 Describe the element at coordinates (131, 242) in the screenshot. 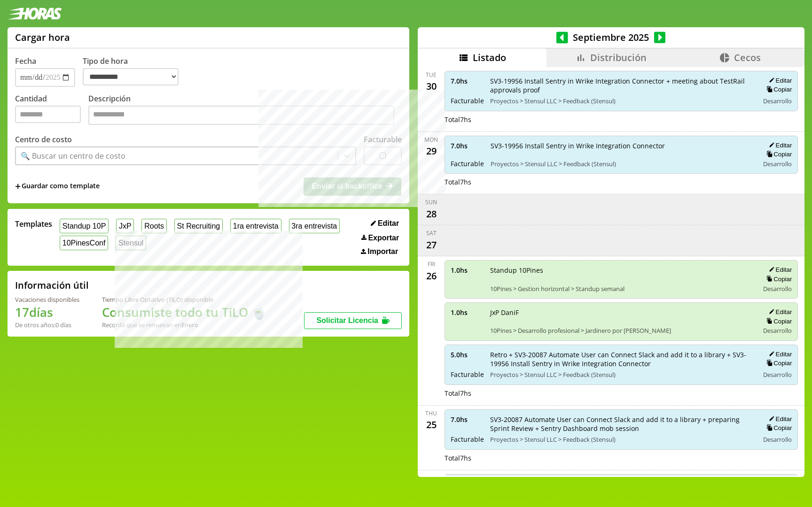

I see `button: Stensul` at that location.